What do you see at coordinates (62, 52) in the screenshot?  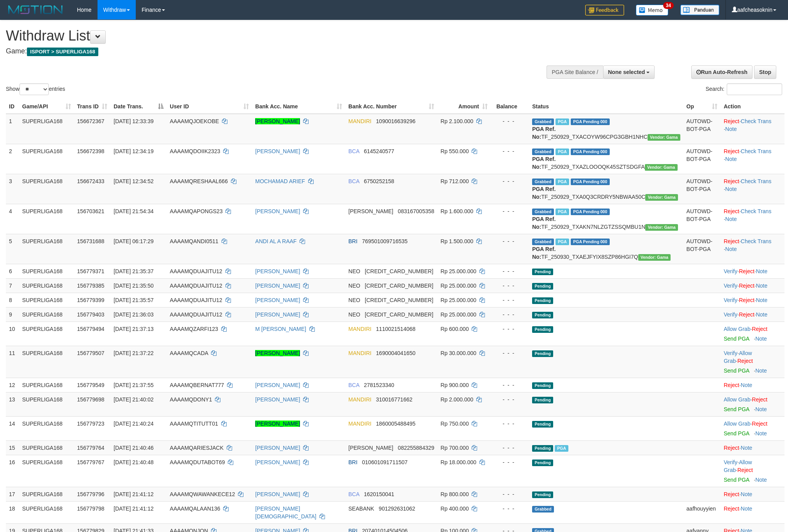 I see `span: ISPORT > SUPERLIGA168` at bounding box center [62, 52].